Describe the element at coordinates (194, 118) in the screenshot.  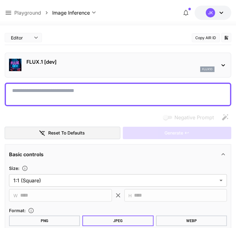
I see `span: Negative Prompt` at that location.